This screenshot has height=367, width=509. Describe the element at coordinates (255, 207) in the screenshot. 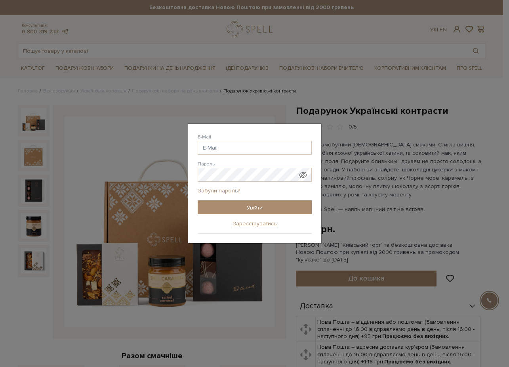

I see `input: Увійти` at that location.